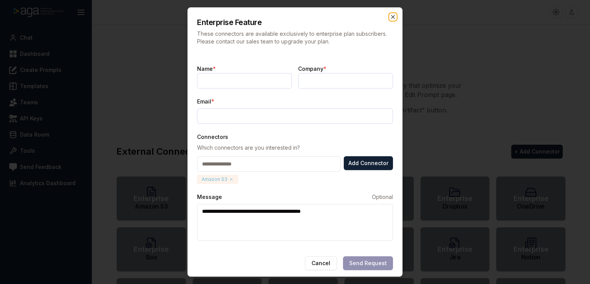 Image resolution: width=590 pixels, height=284 pixels. What do you see at coordinates (369, 163) in the screenshot?
I see `button: Add Connector` at bounding box center [369, 163].